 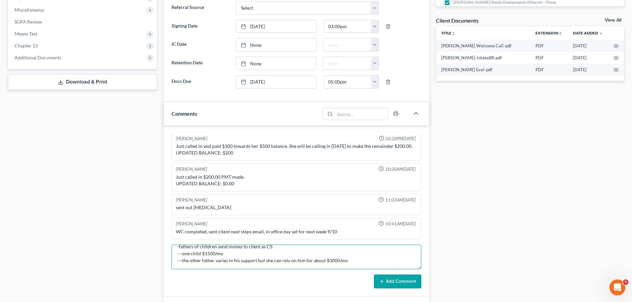 I want to click on label: Signing Date, so click(x=200, y=27).